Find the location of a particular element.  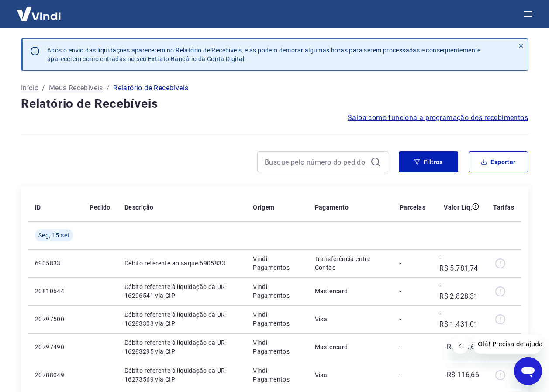

span: Seg, 15 set is located at coordinates (54, 235).